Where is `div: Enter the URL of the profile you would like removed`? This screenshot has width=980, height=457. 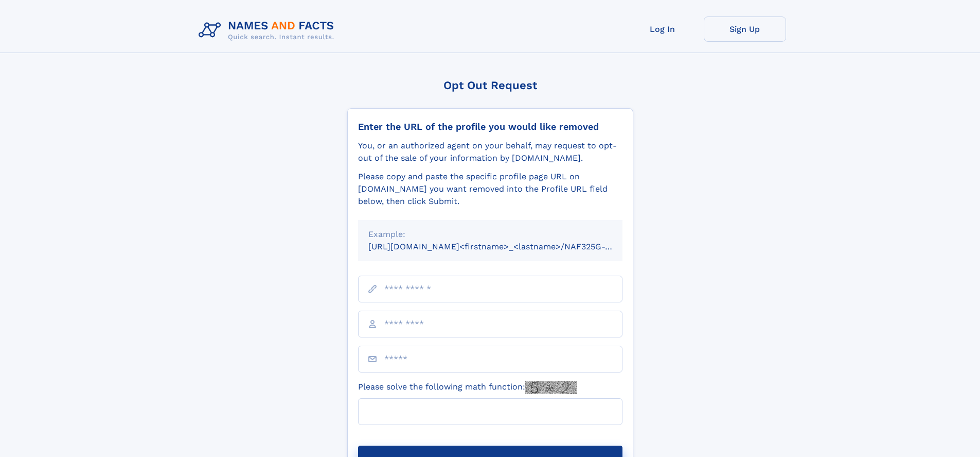 div: Enter the URL of the profile you would like removed is located at coordinates (491, 126).